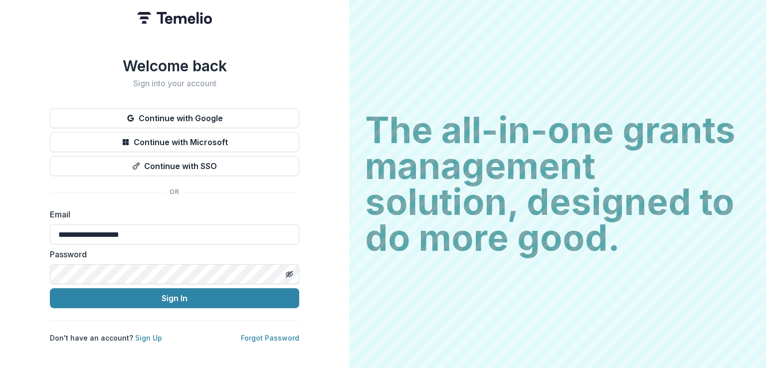 The image size is (766, 368). I want to click on h2: Sign into your account, so click(175, 83).